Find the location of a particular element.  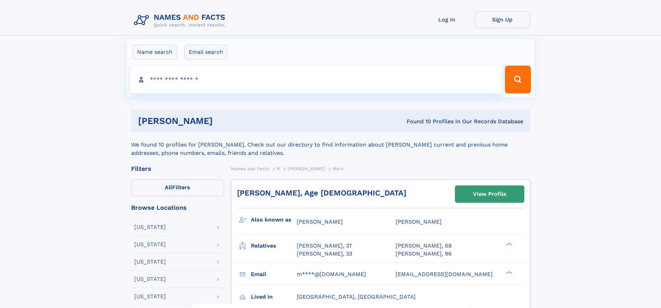

label: Filters is located at coordinates (178, 188).